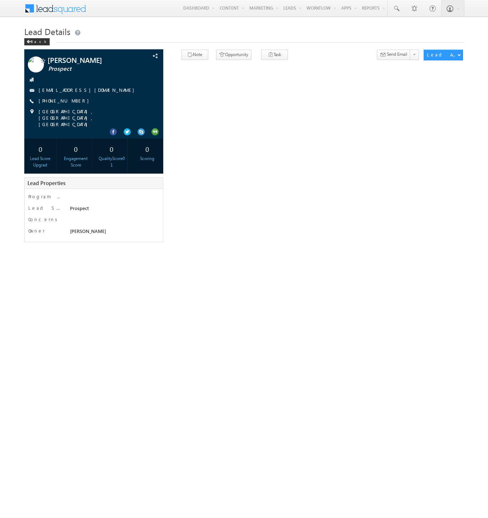 The width and height of the screenshot is (488, 518). I want to click on span: Lead Properties, so click(46, 183).